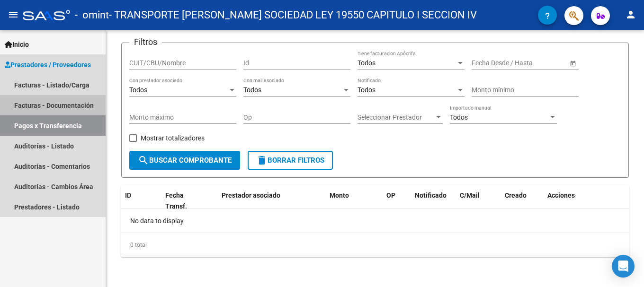 This screenshot has height=287, width=644. What do you see at coordinates (173, 138) in the screenshot?
I see `span: Mostrar totalizadores` at bounding box center [173, 138].